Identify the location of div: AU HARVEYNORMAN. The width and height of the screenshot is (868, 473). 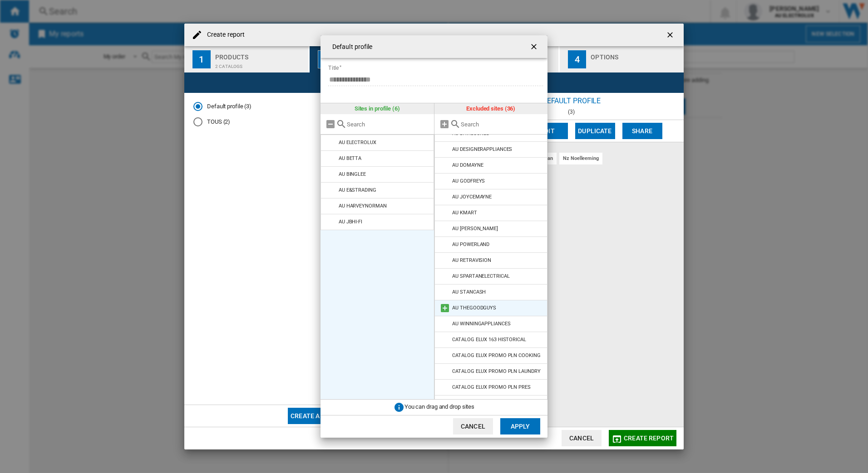
(363, 206).